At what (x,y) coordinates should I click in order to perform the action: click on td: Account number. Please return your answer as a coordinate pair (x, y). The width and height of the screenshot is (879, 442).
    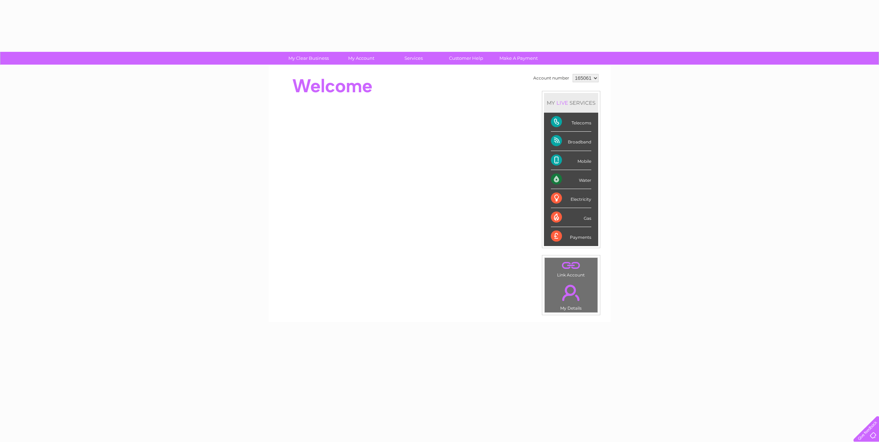
    Looking at the image, I should click on (551, 78).